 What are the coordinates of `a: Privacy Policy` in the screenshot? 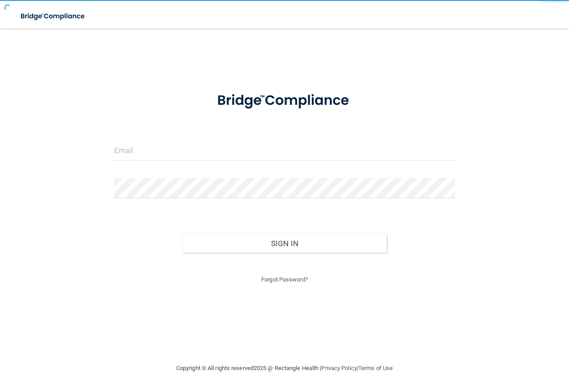 It's located at (339, 368).